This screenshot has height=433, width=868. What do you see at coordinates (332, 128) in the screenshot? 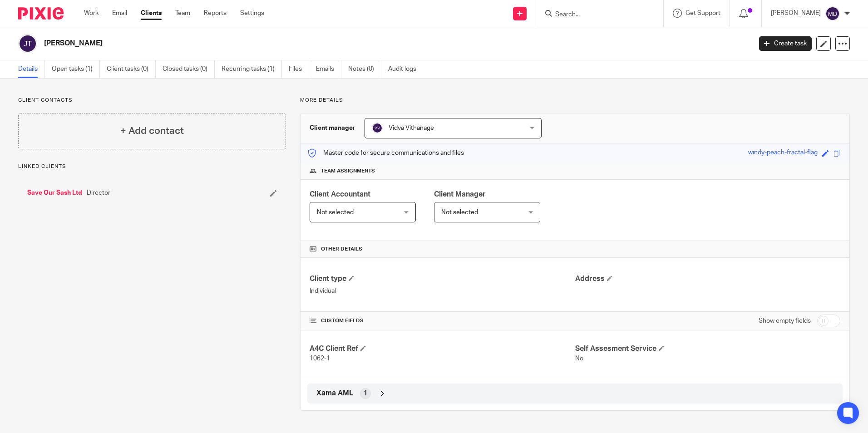
I see `h3: Client manager` at bounding box center [332, 128].